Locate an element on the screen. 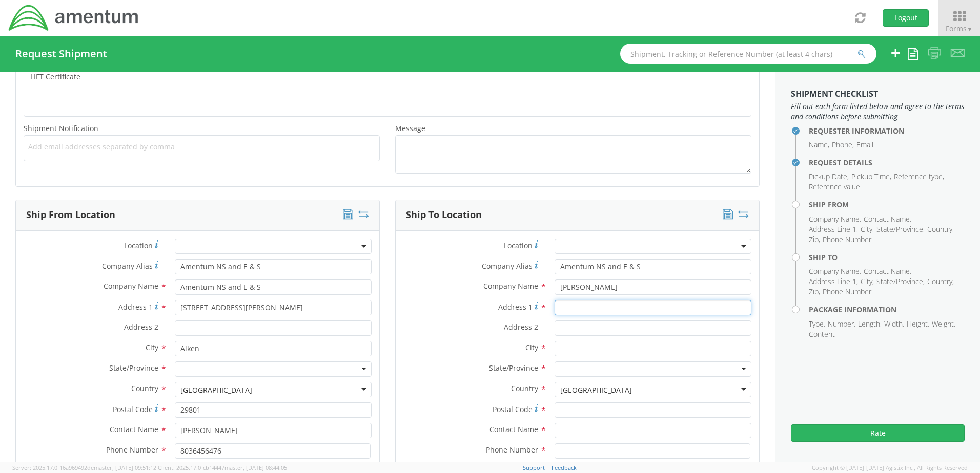 This screenshot has width=980, height=473. span: Client: 2025.17.0-cb14447 is located at coordinates (222, 467).